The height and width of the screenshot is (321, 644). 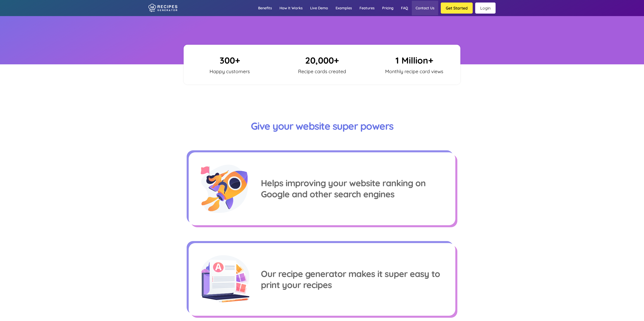 What do you see at coordinates (414, 71) in the screenshot?
I see `p: Monthly recipe card views` at bounding box center [414, 71].